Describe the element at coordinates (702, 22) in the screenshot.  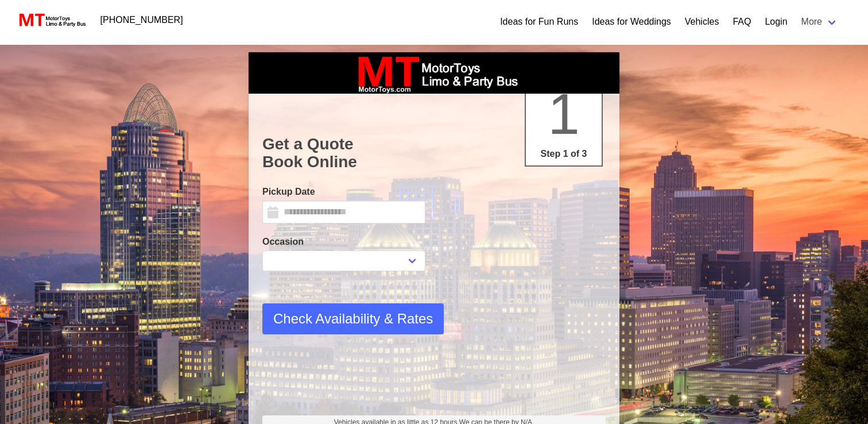
I see `a: Vehicles` at that location.